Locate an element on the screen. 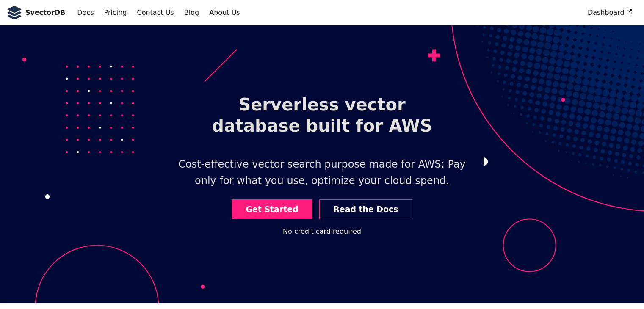 The width and height of the screenshot is (644, 309). div: No credit card required is located at coordinates (322, 232).